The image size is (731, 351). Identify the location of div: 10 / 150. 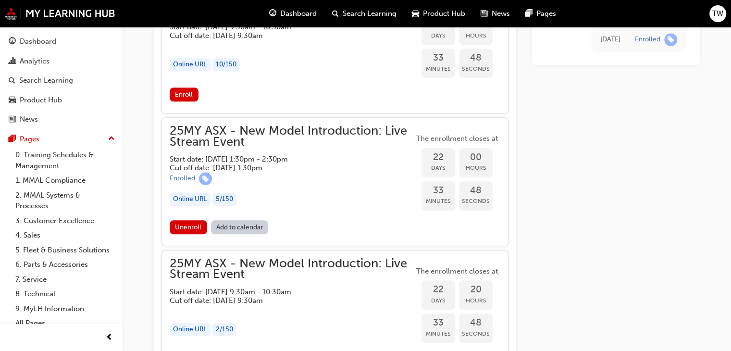
(226, 64).